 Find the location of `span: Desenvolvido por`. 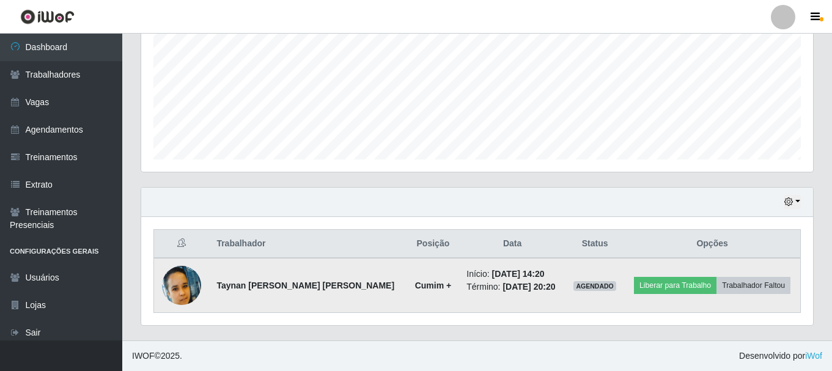

span: Desenvolvido por is located at coordinates (780, 356).